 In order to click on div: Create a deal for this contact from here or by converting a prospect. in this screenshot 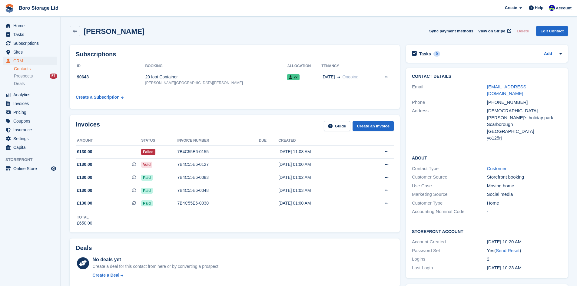, I will do `click(156, 267)`.